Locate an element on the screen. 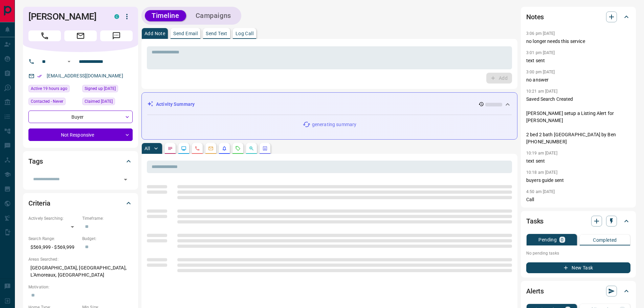 Image resolution: width=644 pixels, height=308 pixels. svg: Calls is located at coordinates (198, 148).